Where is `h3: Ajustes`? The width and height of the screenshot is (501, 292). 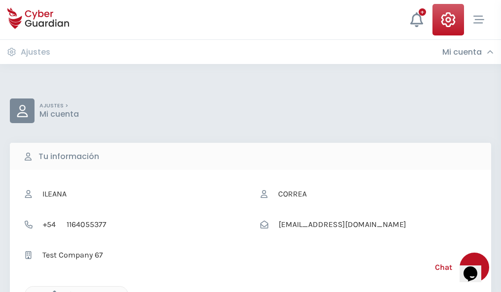
h3: Ajustes is located at coordinates (36, 52).